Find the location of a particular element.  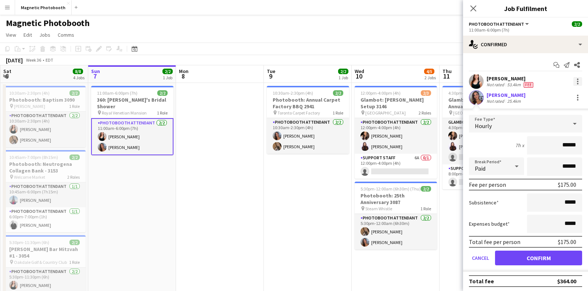

span: 10 is located at coordinates (359, 76).